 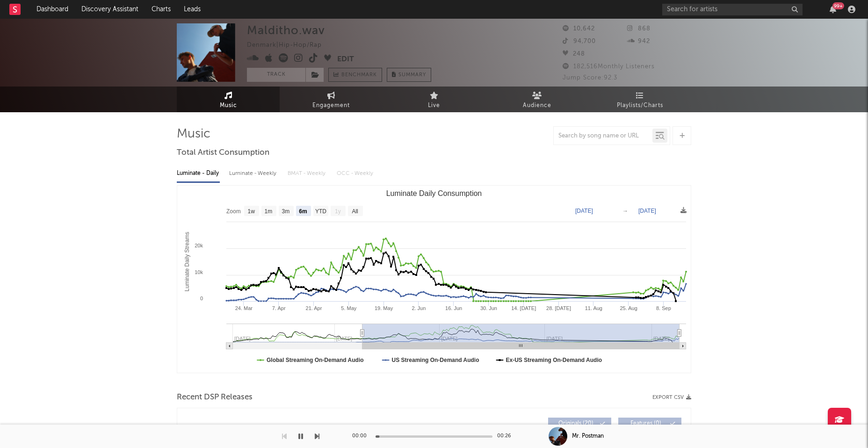 What do you see at coordinates (314, 309) in the screenshot?
I see `text: 21. Apr` at bounding box center [314, 309].